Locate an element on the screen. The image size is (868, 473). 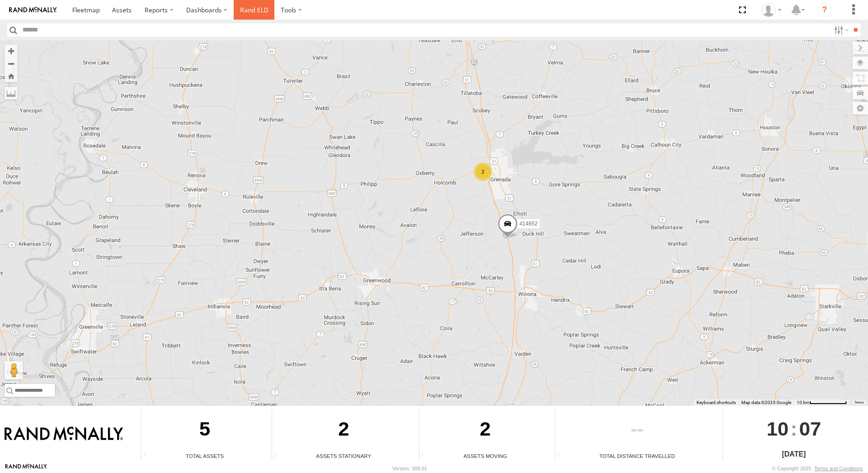
button: Zoom out is located at coordinates (11, 64).